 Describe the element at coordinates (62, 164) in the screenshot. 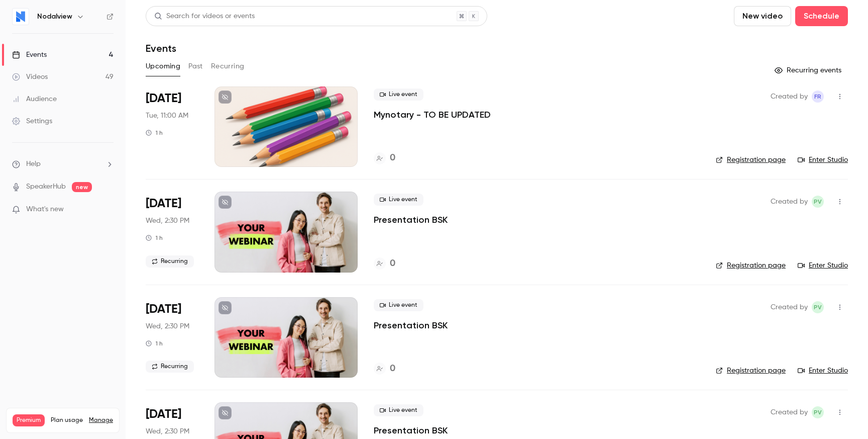

I see `li: help-dropdown-opener` at that location.